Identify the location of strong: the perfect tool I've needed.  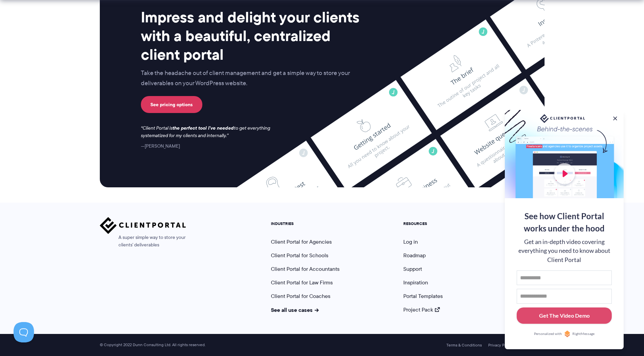
(203, 128).